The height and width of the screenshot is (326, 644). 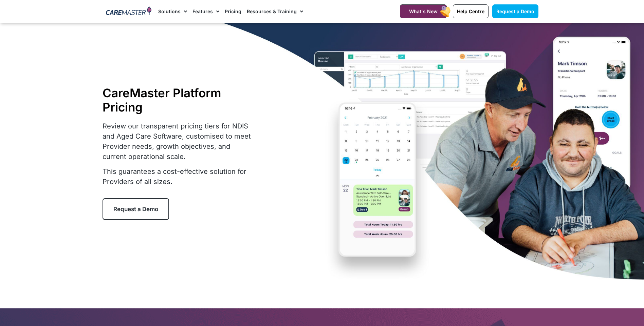 I want to click on span: Help Centre, so click(x=471, y=11).